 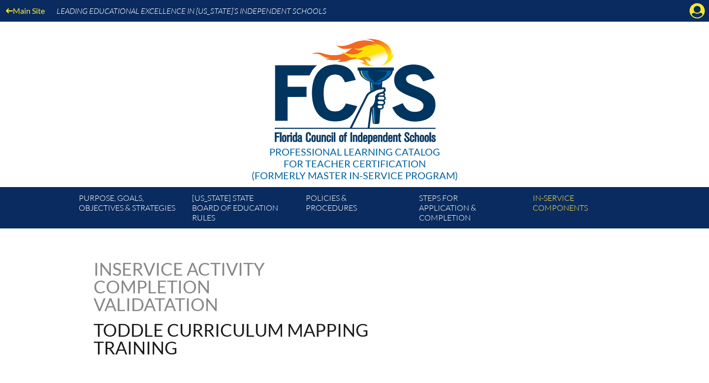 What do you see at coordinates (192, 286) in the screenshot?
I see `h1: Inservice Activity Completion Validatation` at bounding box center [192, 286].